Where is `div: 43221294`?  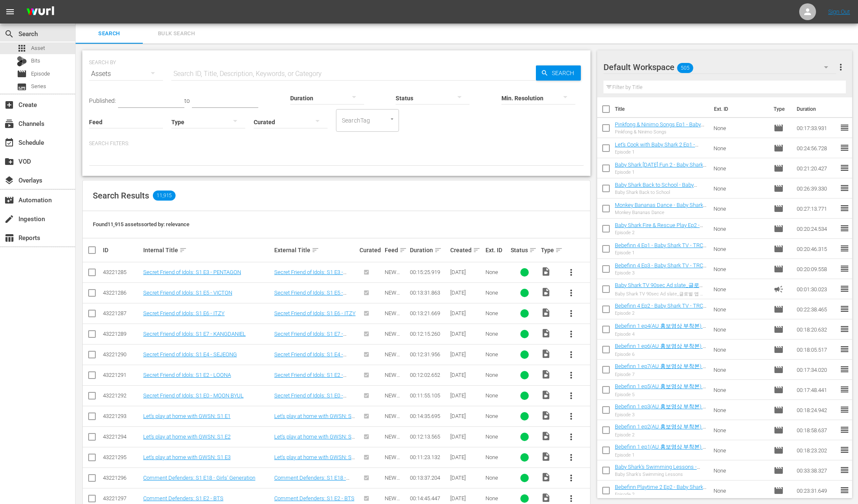
div: 43221294 is located at coordinates (122, 437).